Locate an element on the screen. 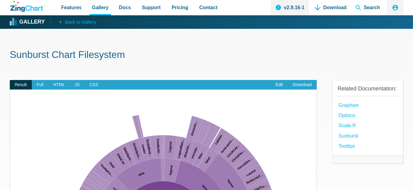  a: Gallery is located at coordinates (28, 22).